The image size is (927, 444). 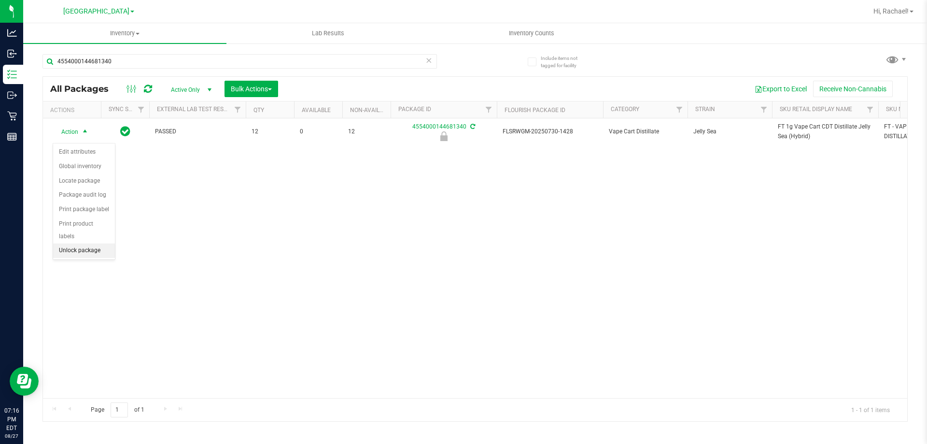 I want to click on span: FLSRWGM-20250730-1428, so click(x=550, y=131).